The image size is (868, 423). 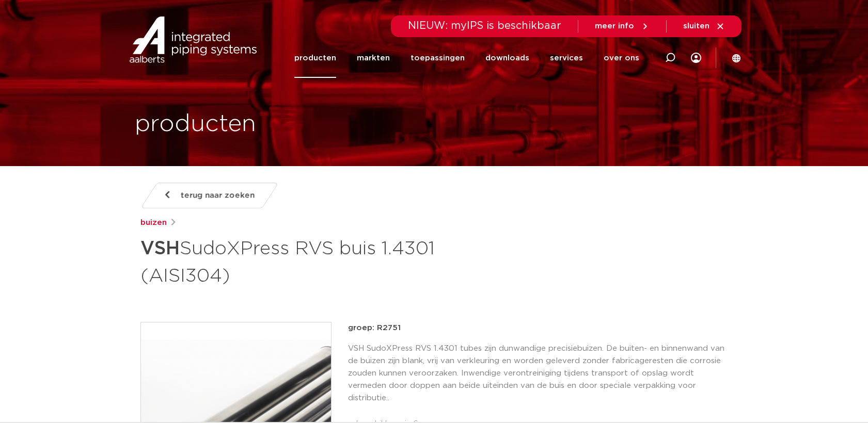 What do you see at coordinates (696, 25) in the screenshot?
I see `span: sluiten` at bounding box center [696, 25].